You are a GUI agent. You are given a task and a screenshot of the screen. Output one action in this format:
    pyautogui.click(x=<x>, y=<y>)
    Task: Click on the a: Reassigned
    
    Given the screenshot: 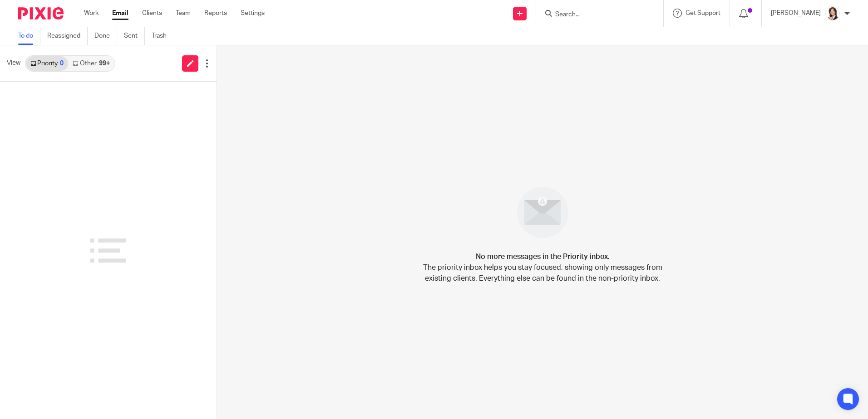 What is the action you would take?
    pyautogui.click(x=67, y=36)
    